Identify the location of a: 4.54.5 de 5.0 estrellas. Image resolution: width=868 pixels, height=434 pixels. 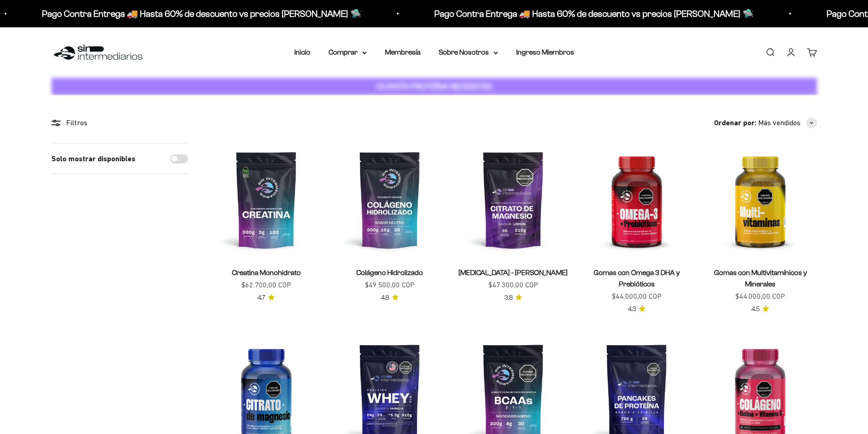
(761, 309).